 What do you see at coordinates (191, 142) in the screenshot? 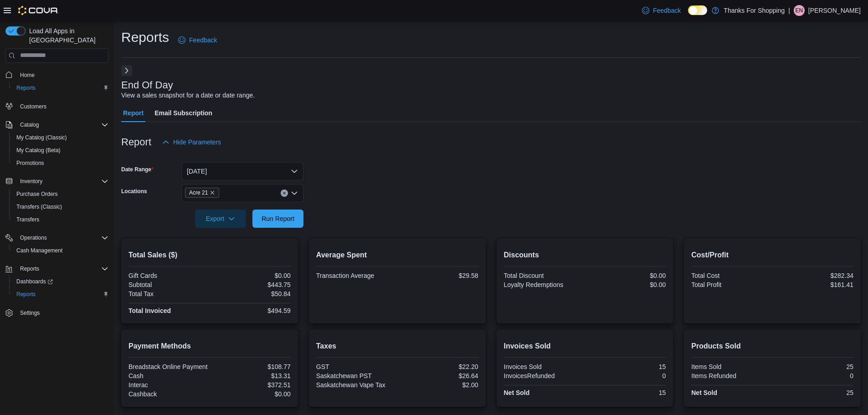
I see `button: Hide Parameters` at bounding box center [191, 142].